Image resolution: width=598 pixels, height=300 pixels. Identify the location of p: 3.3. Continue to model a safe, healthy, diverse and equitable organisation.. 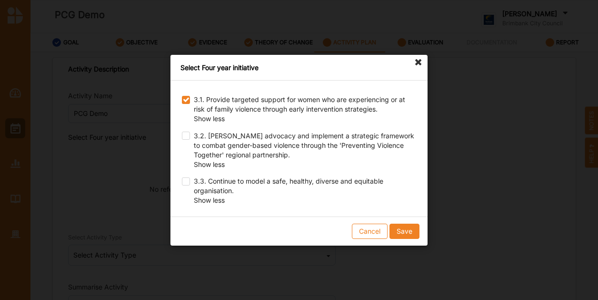
(305, 186).